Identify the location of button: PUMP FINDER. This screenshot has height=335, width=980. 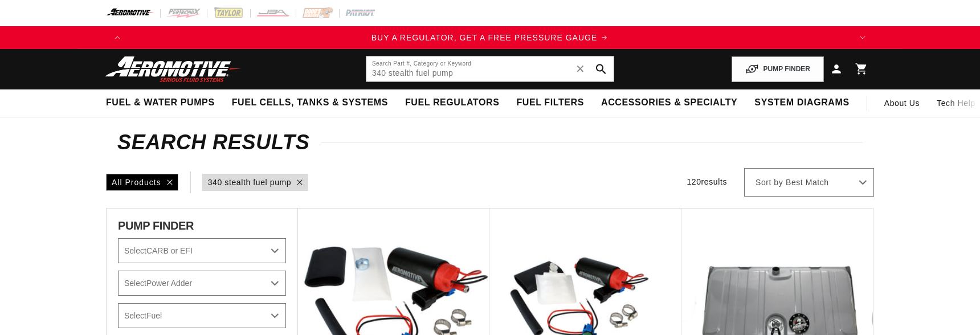
(778, 69).